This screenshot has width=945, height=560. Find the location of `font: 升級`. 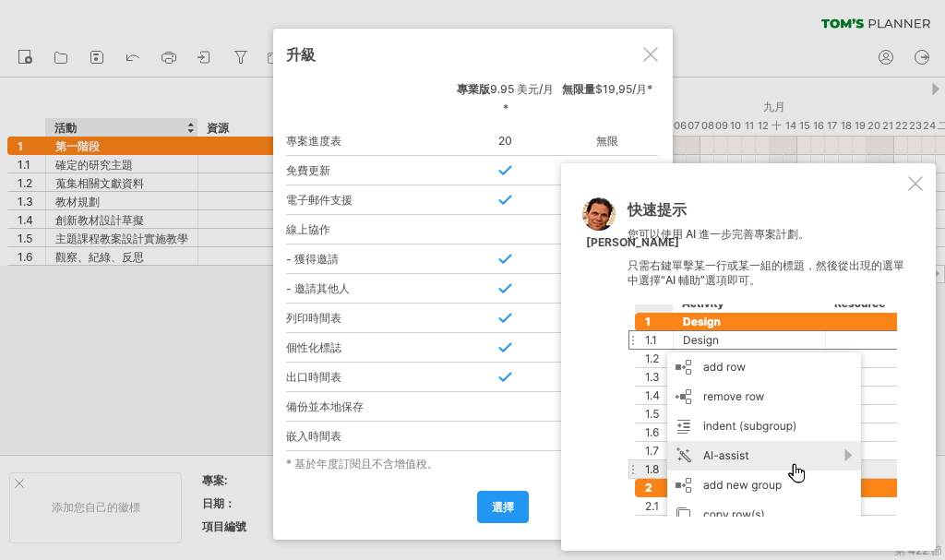

font: 升級 is located at coordinates (300, 54).